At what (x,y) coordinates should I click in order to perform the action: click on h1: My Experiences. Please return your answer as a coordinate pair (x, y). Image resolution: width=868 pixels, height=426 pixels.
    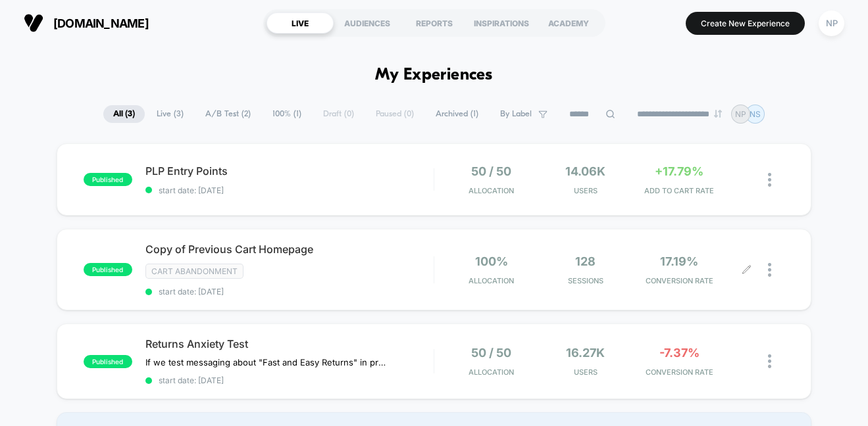
    Looking at the image, I should click on (434, 75).